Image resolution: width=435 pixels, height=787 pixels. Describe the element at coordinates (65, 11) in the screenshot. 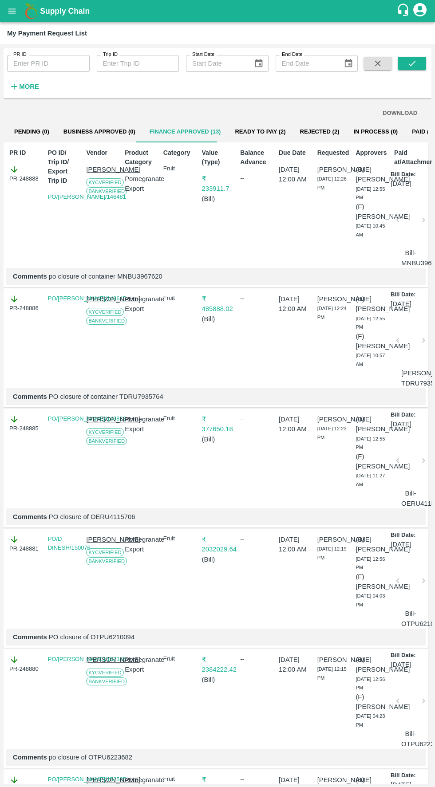

I see `b: Supply Chain` at that location.